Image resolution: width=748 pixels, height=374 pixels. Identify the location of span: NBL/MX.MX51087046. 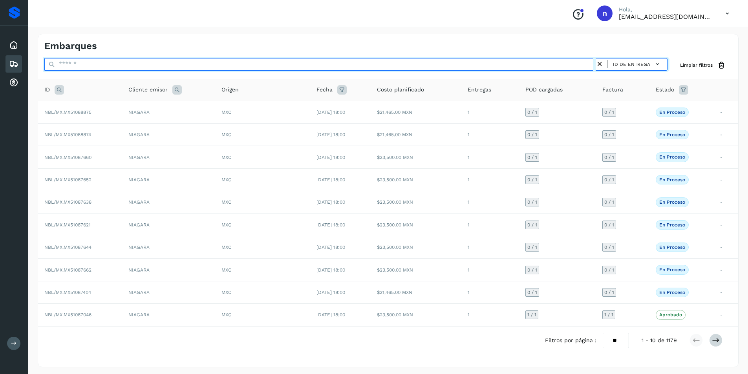
(68, 315).